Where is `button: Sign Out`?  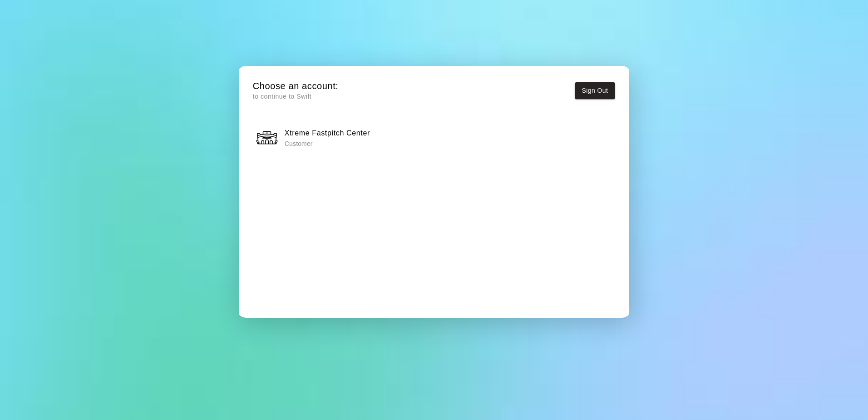 button: Sign Out is located at coordinates (595, 91).